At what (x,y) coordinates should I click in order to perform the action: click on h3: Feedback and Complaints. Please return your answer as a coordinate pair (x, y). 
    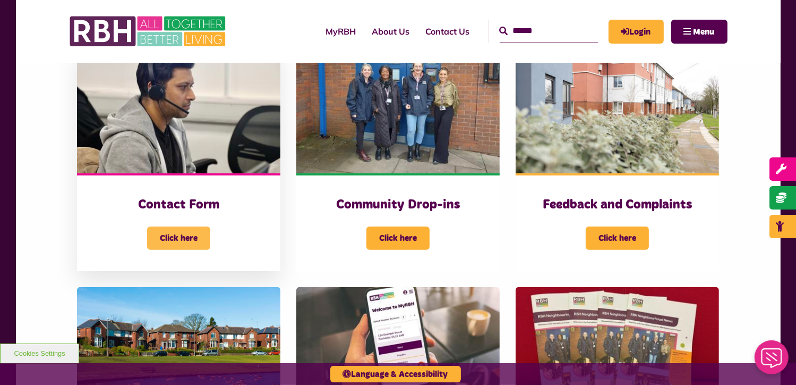
    Looking at the image, I should click on (617, 205).